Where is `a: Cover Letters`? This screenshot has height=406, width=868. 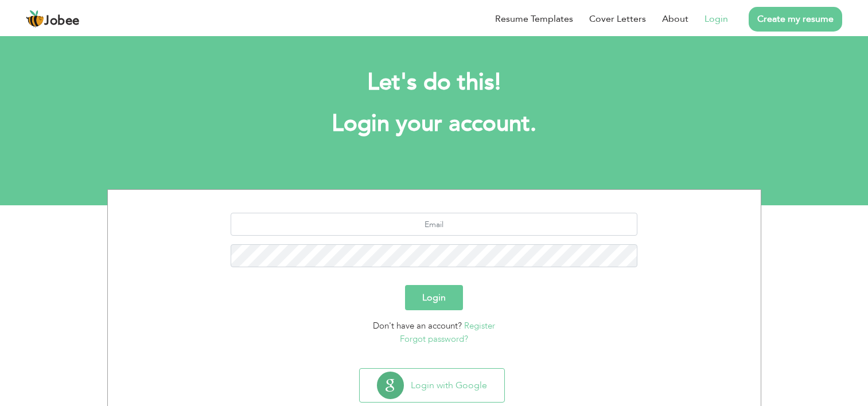
a: Cover Letters is located at coordinates (618, 19).